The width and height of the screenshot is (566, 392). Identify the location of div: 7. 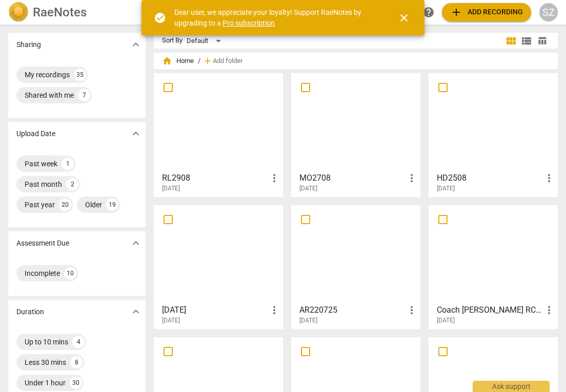
(84, 95).